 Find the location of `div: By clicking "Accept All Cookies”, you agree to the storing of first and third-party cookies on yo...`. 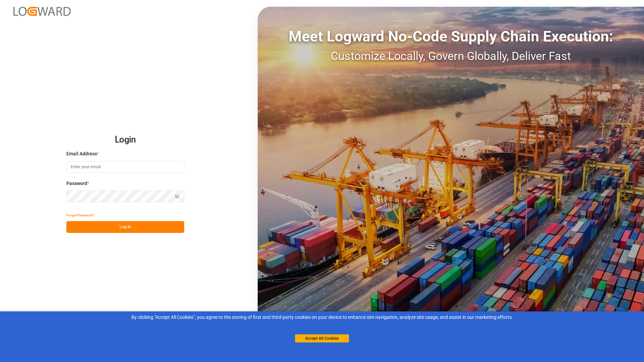

div: By clicking "Accept All Cookies”, you agree to the storing of first and third-party cookies on yo... is located at coordinates (322, 317).